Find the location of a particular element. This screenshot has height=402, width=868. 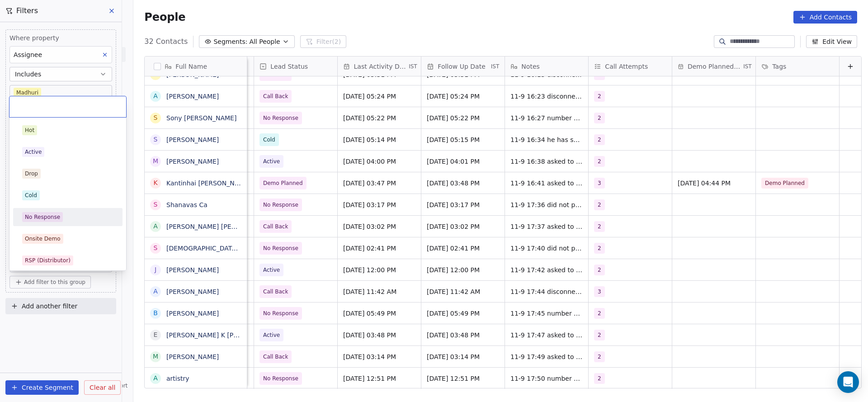

div: RSP (Distributor) is located at coordinates (48, 261).